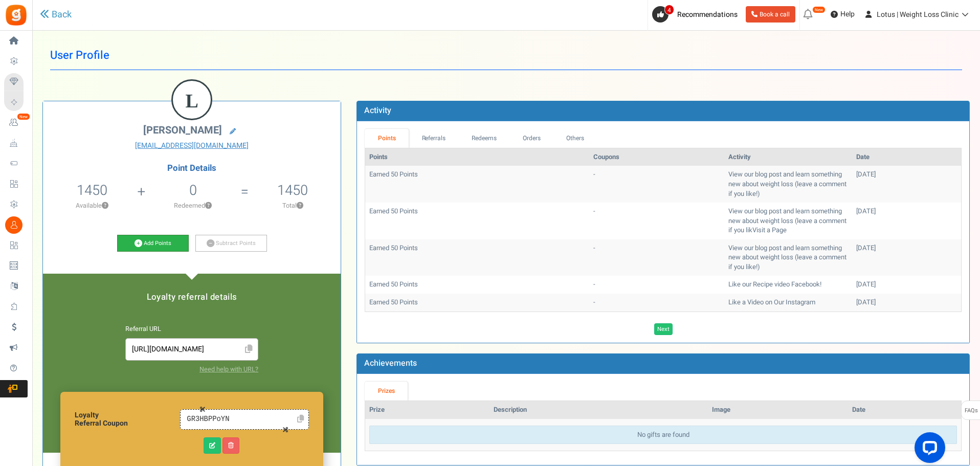 Image resolution: width=980 pixels, height=466 pixels. Describe the element at coordinates (708, 15) in the screenshot. I see `span: Recommendations` at that location.